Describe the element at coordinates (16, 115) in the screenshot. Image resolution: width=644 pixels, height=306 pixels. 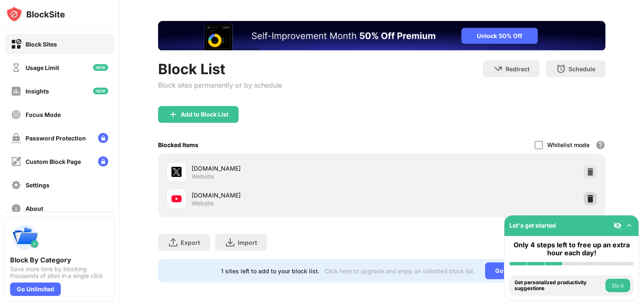
I see `img: focus-off.svg` at that location.